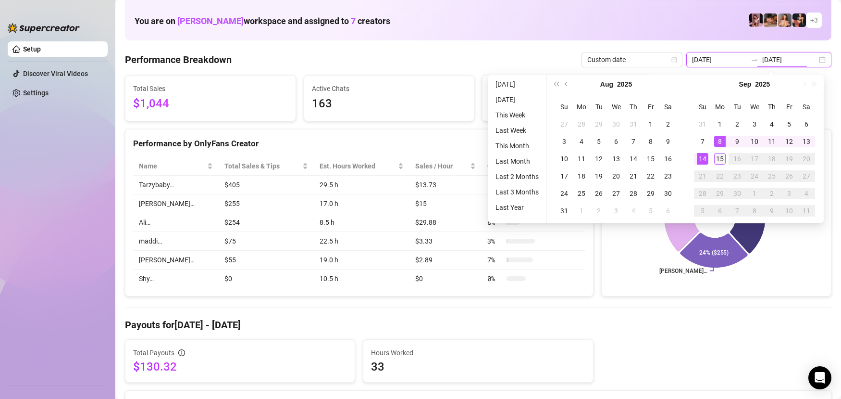 This screenshot has width=841, height=399. What do you see at coordinates (172, 166) in the screenshot?
I see `span: Name` at bounding box center [172, 166].